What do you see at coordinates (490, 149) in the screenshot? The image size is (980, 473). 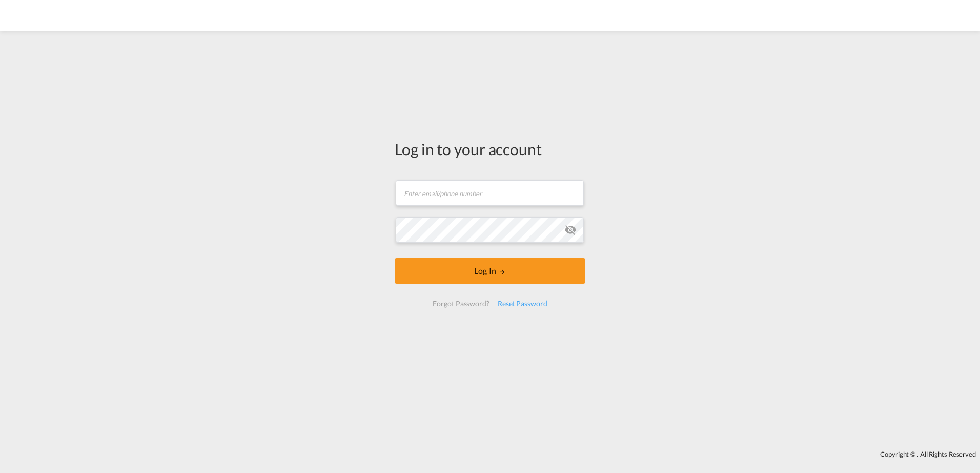 I see `div: Log in to your account` at bounding box center [490, 149].